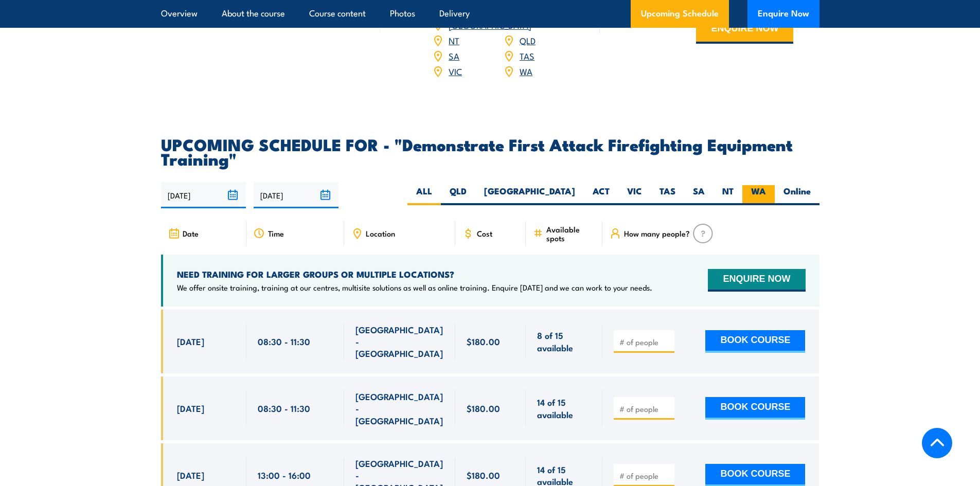  Describe the element at coordinates (797, 195) in the screenshot. I see `label: Online` at that location.